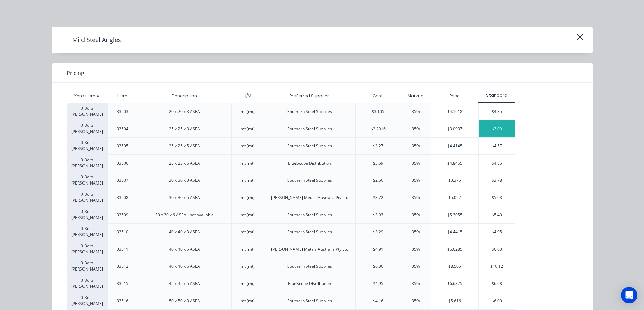  What do you see at coordinates (496, 267) in the screenshot?
I see `div: $10.12` at bounding box center [496, 267].